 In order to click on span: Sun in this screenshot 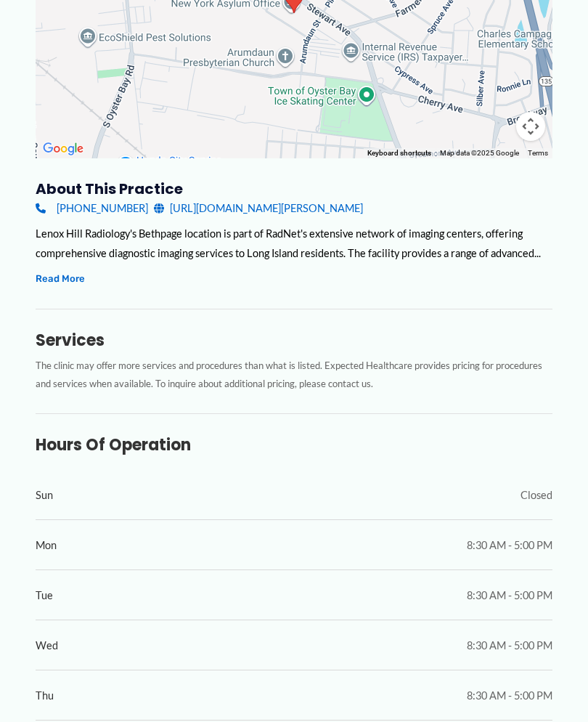, I will do `click(44, 494)`.